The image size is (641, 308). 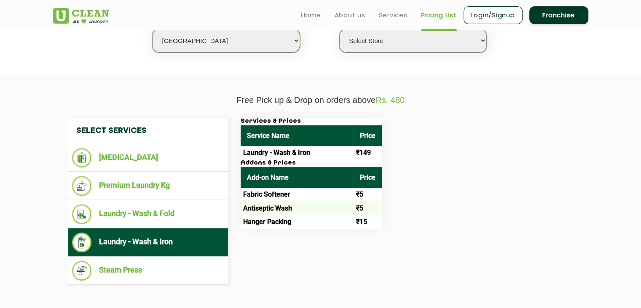 I want to click on img: Laundry - Wash & Iron, so click(x=82, y=242).